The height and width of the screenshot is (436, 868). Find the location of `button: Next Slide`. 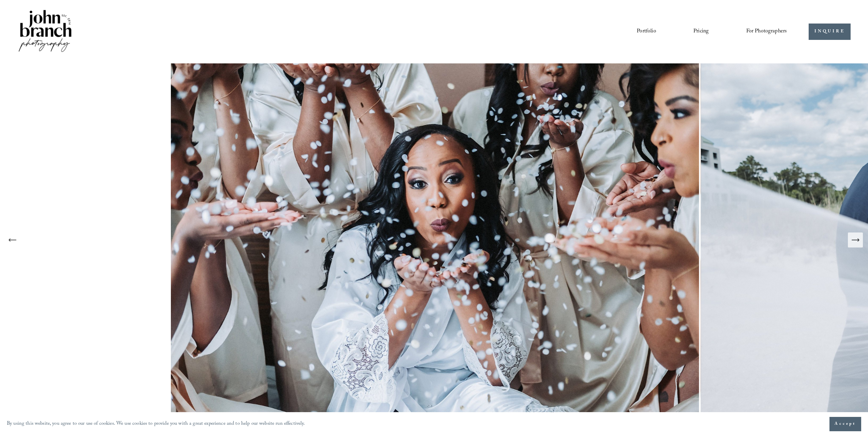

button: Next Slide is located at coordinates (856, 240).